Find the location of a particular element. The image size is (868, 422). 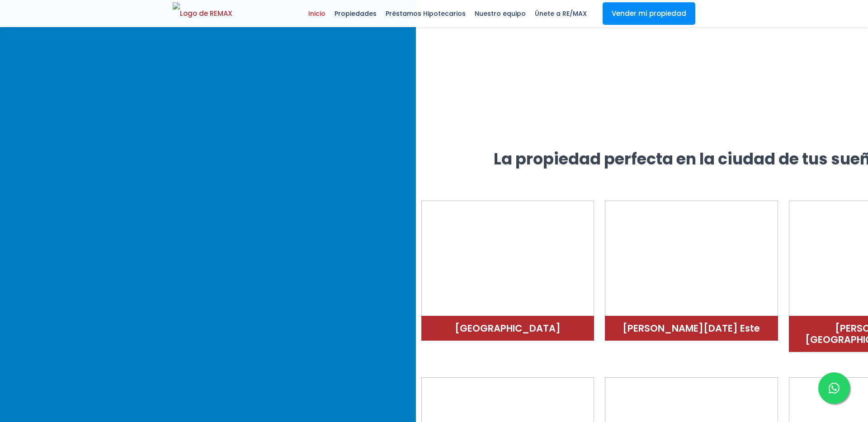

span: Inicio is located at coordinates (317, 13).